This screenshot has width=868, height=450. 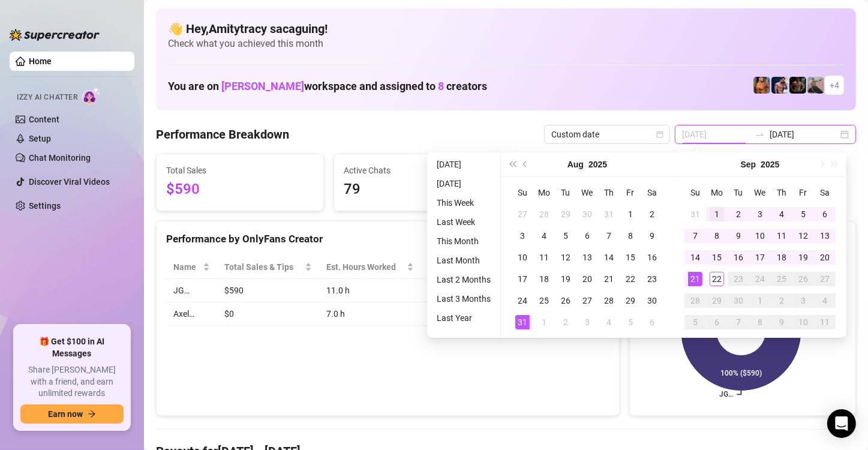 I want to click on div: 27, so click(x=824, y=279).